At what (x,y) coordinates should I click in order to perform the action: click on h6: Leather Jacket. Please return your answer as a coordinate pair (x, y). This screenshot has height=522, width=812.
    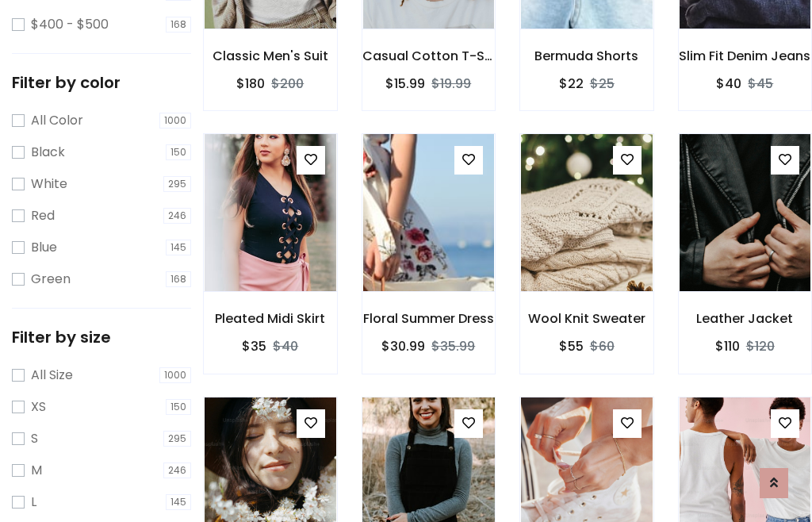
    Looking at the image, I should click on (745, 318).